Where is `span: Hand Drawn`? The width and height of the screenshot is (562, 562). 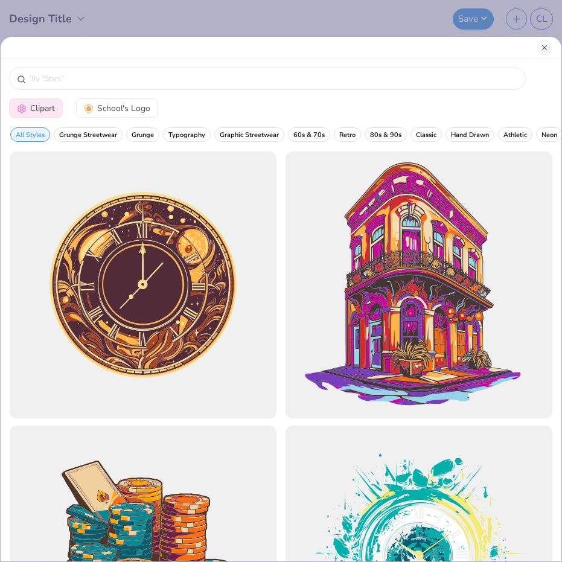
span: Hand Drawn is located at coordinates (469, 135).